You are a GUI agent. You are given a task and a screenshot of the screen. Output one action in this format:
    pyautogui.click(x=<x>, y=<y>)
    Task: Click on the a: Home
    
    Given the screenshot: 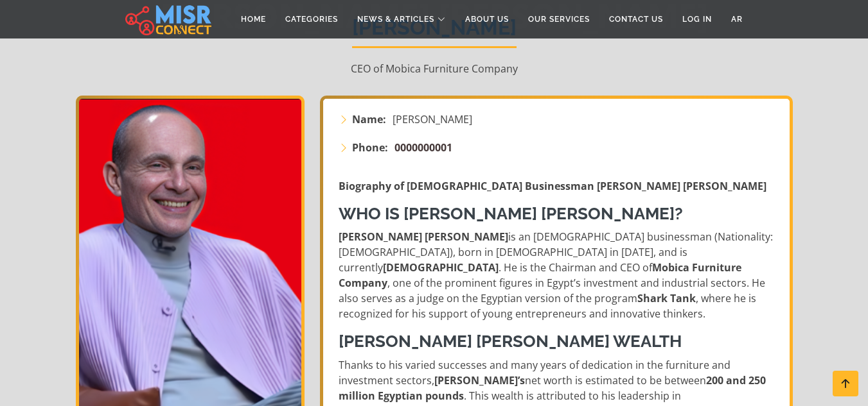 What is the action you would take?
    pyautogui.click(x=253, y=19)
    